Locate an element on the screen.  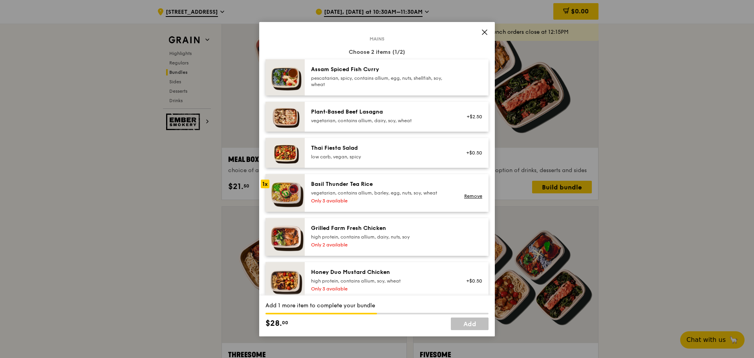
div: high protein, contains allium, soy, wheat is located at coordinates (381, 281).